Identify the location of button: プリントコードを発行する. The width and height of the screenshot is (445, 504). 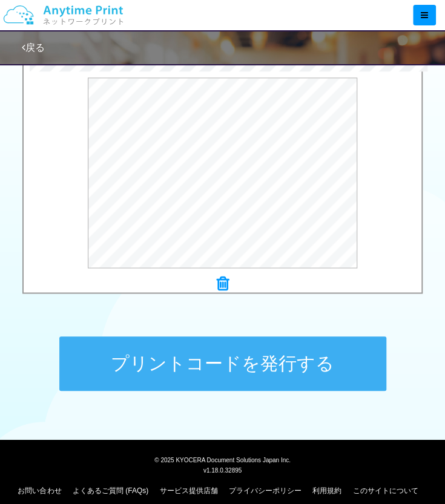
(223, 364).